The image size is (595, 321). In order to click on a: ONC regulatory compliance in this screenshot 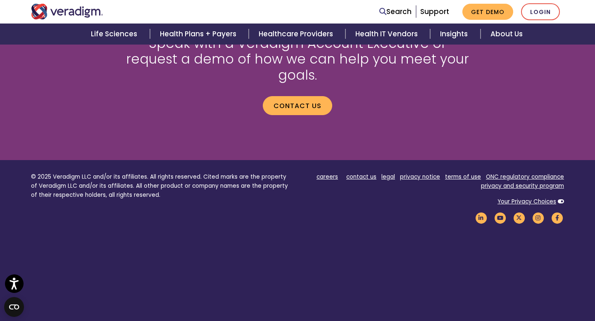, I will do `click(525, 177)`.